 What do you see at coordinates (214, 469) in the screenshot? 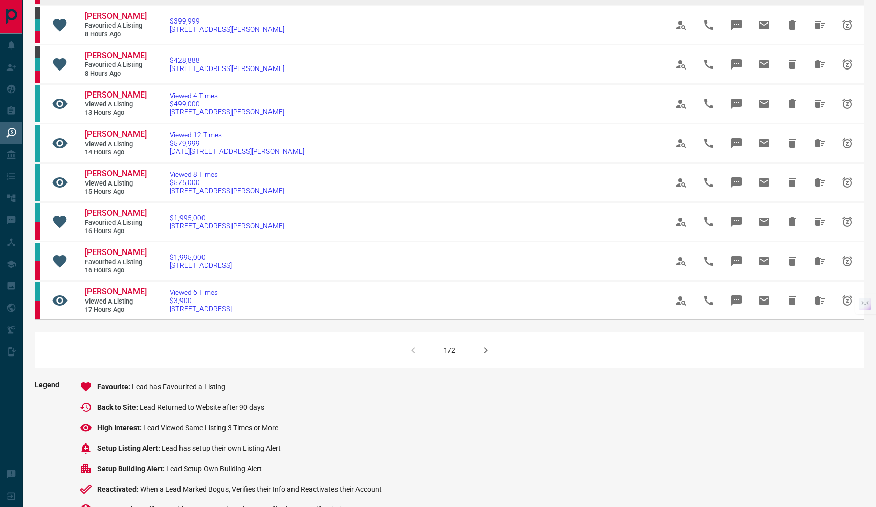
I see `span: Lead Setup Own Building Alert` at bounding box center [214, 469].